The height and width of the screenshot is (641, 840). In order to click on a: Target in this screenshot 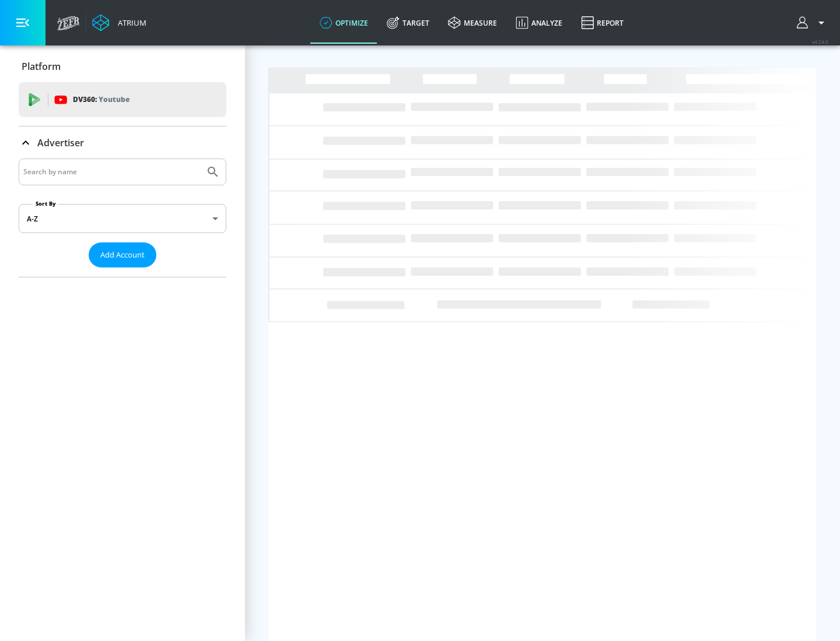, I will do `click(408, 22)`.